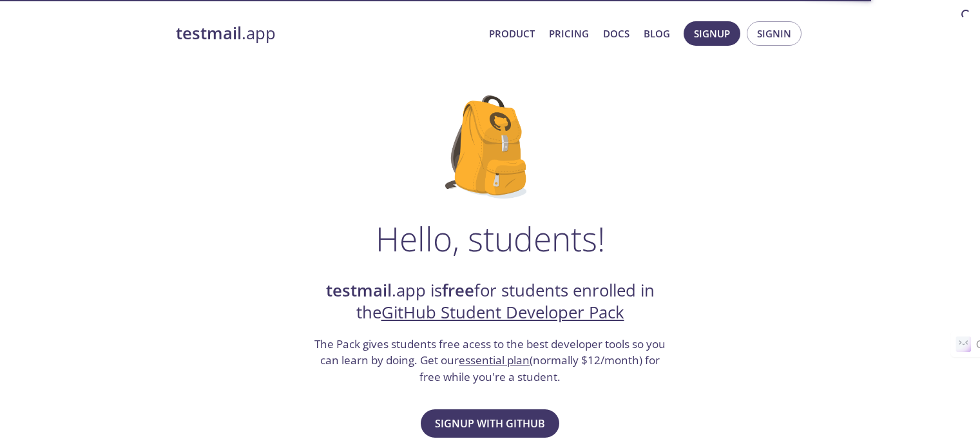 This screenshot has height=448, width=980. Describe the element at coordinates (489, 423) in the screenshot. I see `span: Signup with GitHub` at that location.